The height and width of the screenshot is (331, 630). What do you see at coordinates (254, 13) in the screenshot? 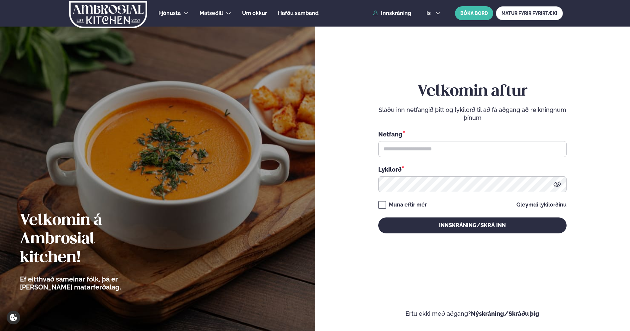
I see `span: Um okkur` at bounding box center [254, 13].